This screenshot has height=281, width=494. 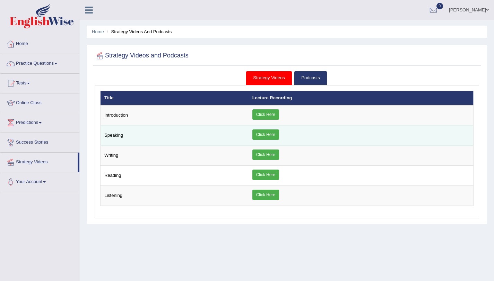 What do you see at coordinates (310, 78) in the screenshot?
I see `a: Podcasts` at bounding box center [310, 78].